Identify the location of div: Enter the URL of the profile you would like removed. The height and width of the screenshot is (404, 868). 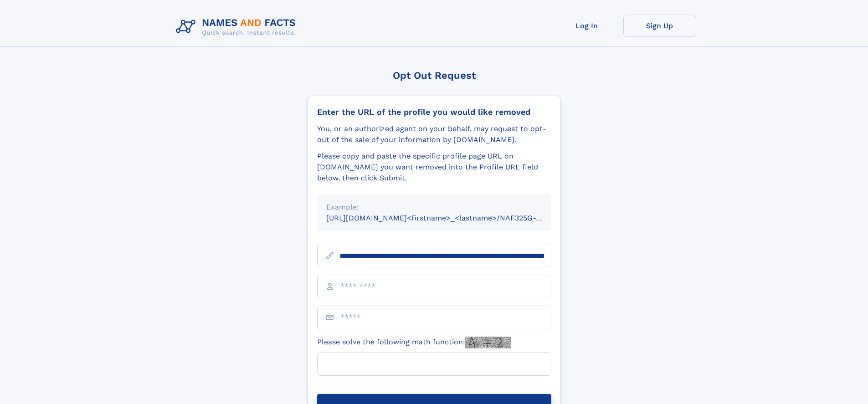
(434, 112).